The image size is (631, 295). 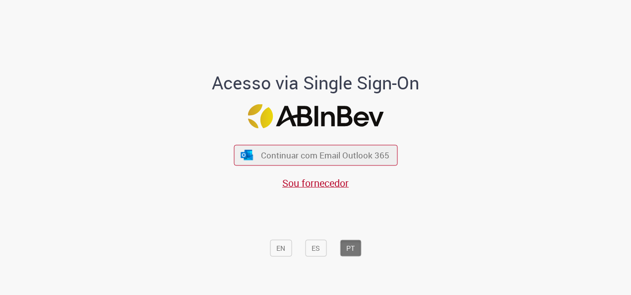 What do you see at coordinates (316, 182) in the screenshot?
I see `span: Sou fornecedor` at bounding box center [316, 182].